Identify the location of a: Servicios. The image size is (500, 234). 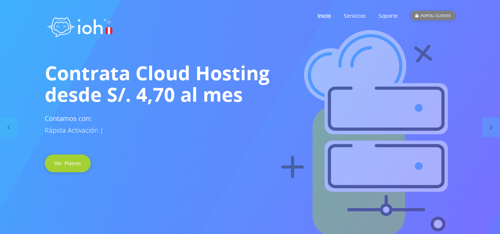
(355, 16).